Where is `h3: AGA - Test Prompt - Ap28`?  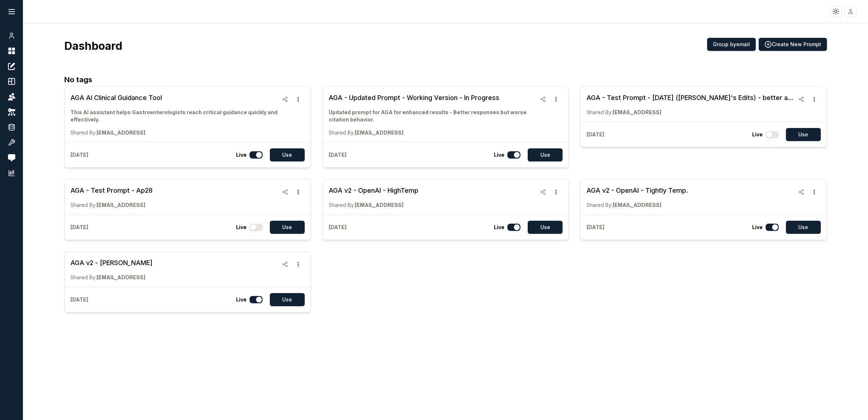
h3: AGA - Test Prompt - Ap28 is located at coordinates (112, 191).